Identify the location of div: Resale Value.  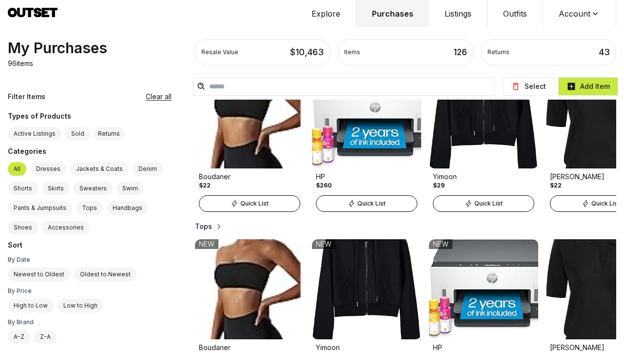
(220, 52).